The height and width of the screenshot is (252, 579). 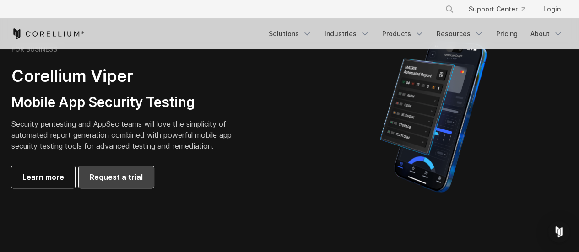 I want to click on a: Industries, so click(x=347, y=34).